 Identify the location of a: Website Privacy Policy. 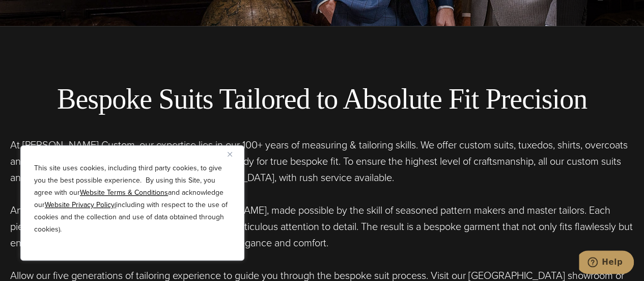
(80, 204).